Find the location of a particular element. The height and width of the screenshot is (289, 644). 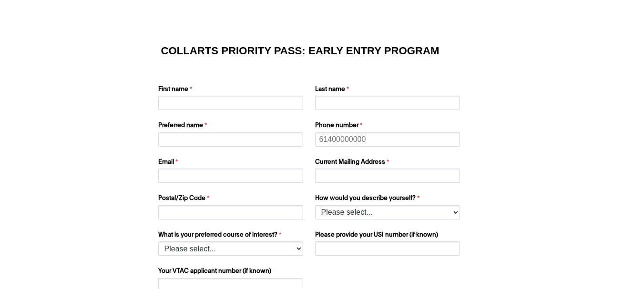

label: Preferred name is located at coordinates (232, 126).